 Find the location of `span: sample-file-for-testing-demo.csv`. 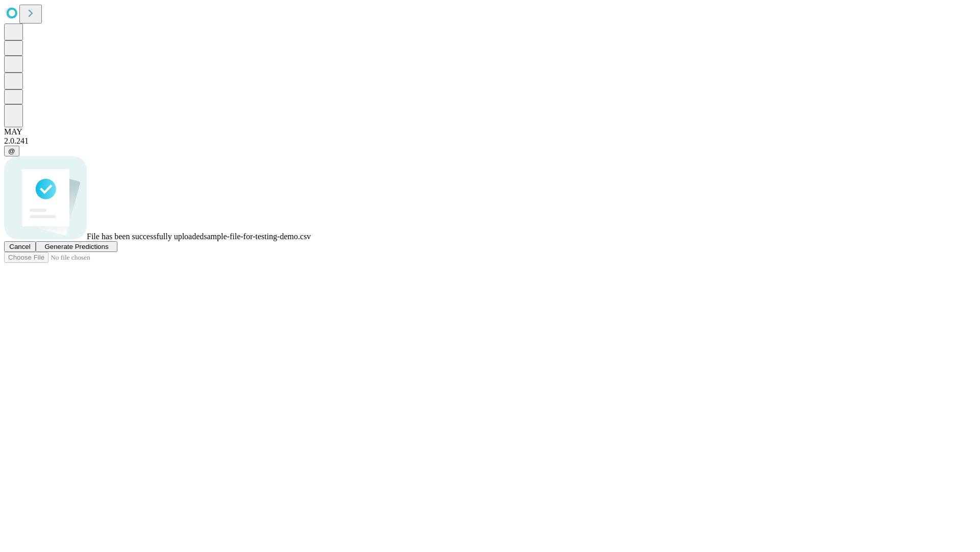

span: sample-file-for-testing-demo.csv is located at coordinates (257, 236).